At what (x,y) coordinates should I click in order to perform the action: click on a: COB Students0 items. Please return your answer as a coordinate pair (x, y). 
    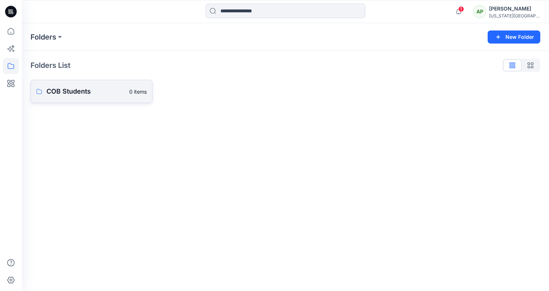
    Looking at the image, I should click on (91, 91).